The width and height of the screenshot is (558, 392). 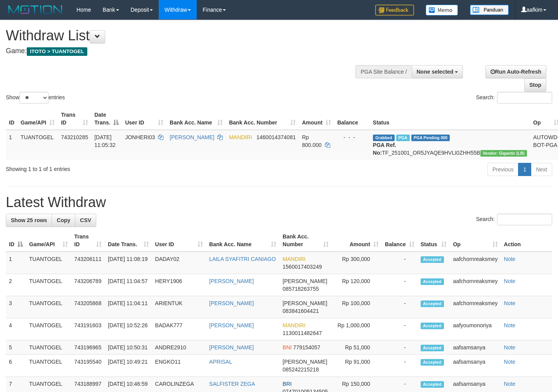 What do you see at coordinates (301, 311) in the screenshot?
I see `span: Copy 083841604421 to clipboard` at bounding box center [301, 311].